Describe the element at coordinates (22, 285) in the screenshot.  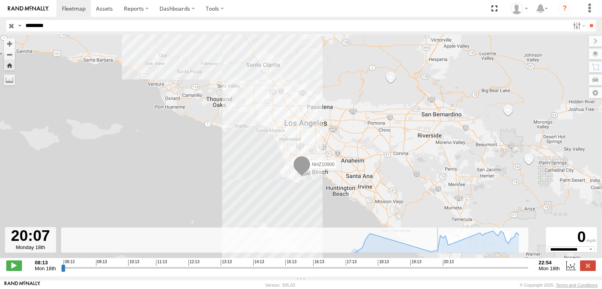
I see `a: Visit our Website` at that location.